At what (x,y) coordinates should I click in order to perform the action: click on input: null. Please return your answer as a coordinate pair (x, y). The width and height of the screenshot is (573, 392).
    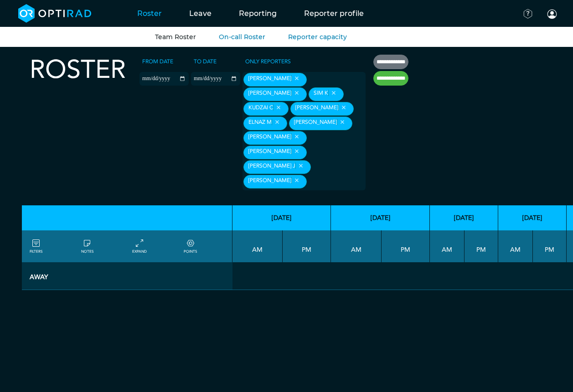
    Looking at the image, I should click on (332, 182).